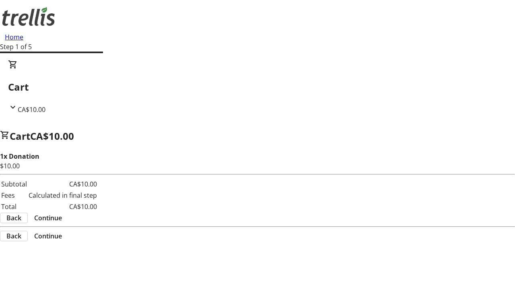 This screenshot has width=515, height=290. Describe the element at coordinates (20, 136) in the screenshot. I see `span: Cart` at that location.